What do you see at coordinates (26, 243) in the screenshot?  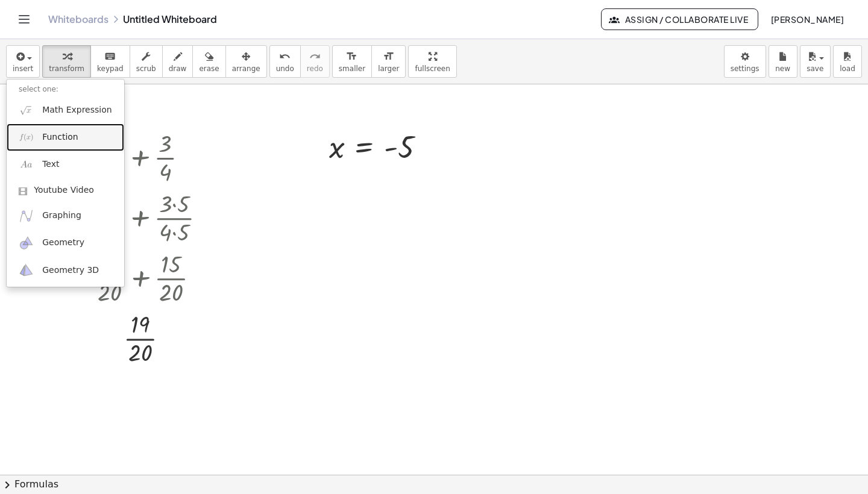 I see `img: ggb-geometry.svg` at bounding box center [26, 243].